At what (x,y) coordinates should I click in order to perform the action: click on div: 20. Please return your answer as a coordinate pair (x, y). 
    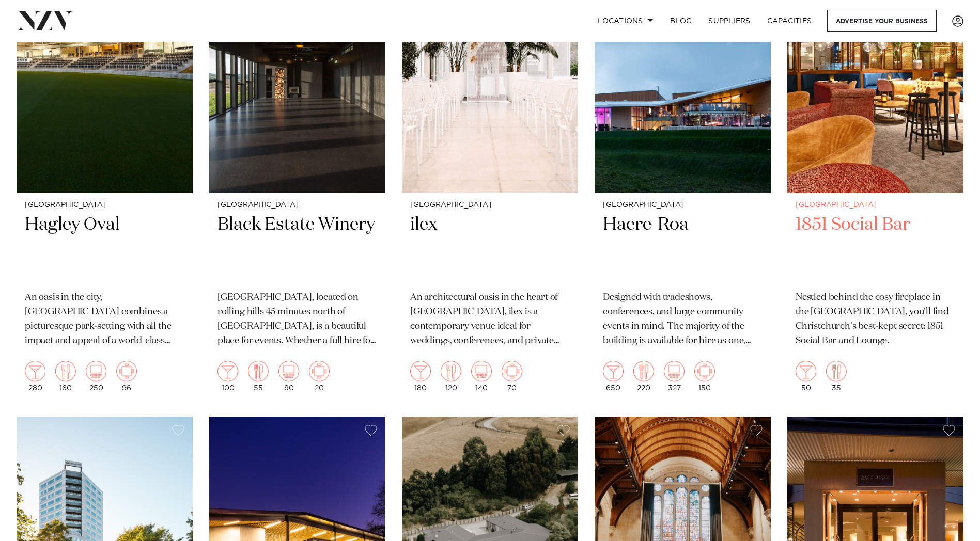
    Looking at the image, I should click on (319, 376).